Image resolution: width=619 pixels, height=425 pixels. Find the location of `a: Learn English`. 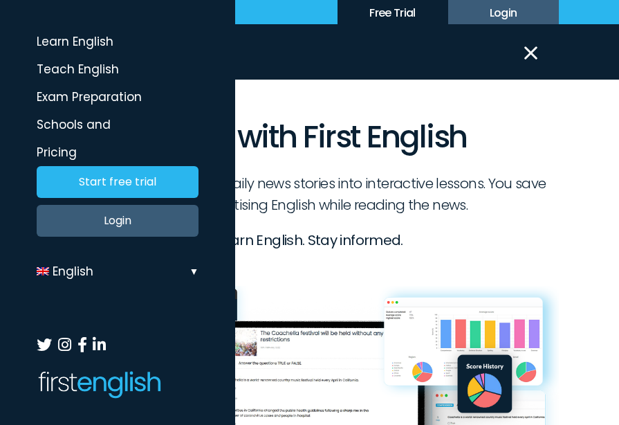

a: Learn English is located at coordinates (118, 42).